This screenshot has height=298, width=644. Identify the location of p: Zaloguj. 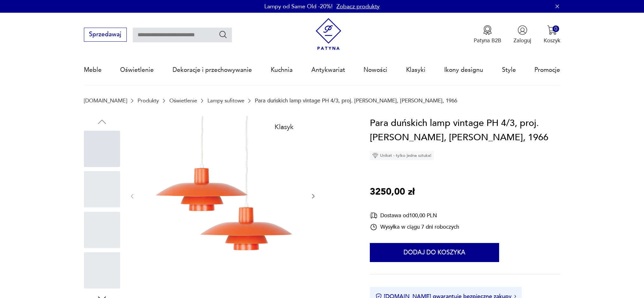
(522, 41).